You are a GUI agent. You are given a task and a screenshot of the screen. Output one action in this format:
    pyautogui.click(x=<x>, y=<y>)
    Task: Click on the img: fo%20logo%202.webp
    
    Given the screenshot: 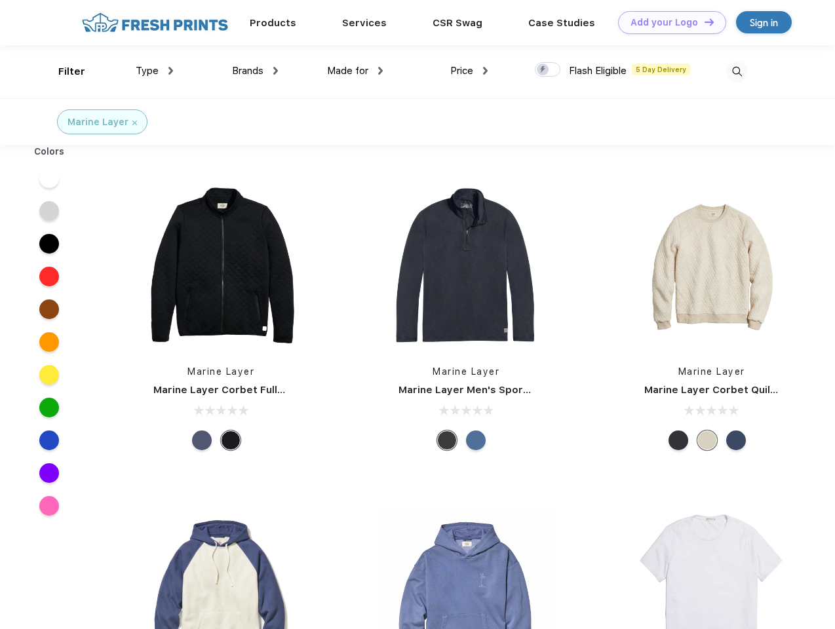 What is the action you would take?
    pyautogui.click(x=155, y=22)
    